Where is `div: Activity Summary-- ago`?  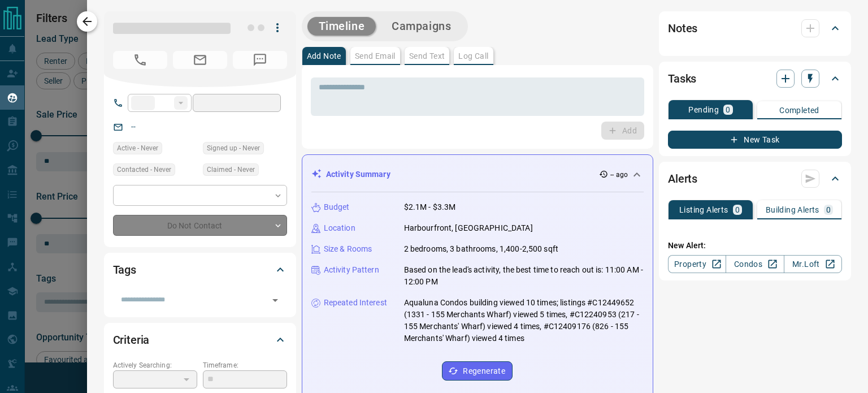 div: Activity Summary-- ago is located at coordinates (478, 174).